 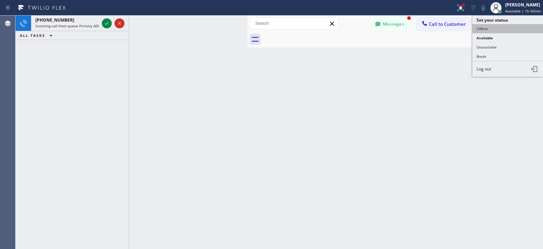 I want to click on span: ALL TASKS, so click(x=33, y=35).